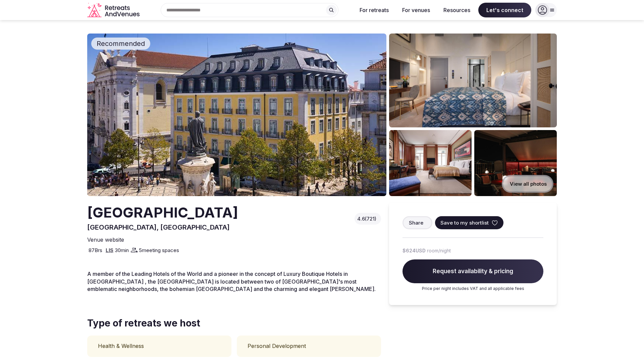 Image resolution: width=644 pixels, height=362 pixels. Describe the element at coordinates (465, 222) in the screenshot. I see `span: Save to my shortlist` at that location.